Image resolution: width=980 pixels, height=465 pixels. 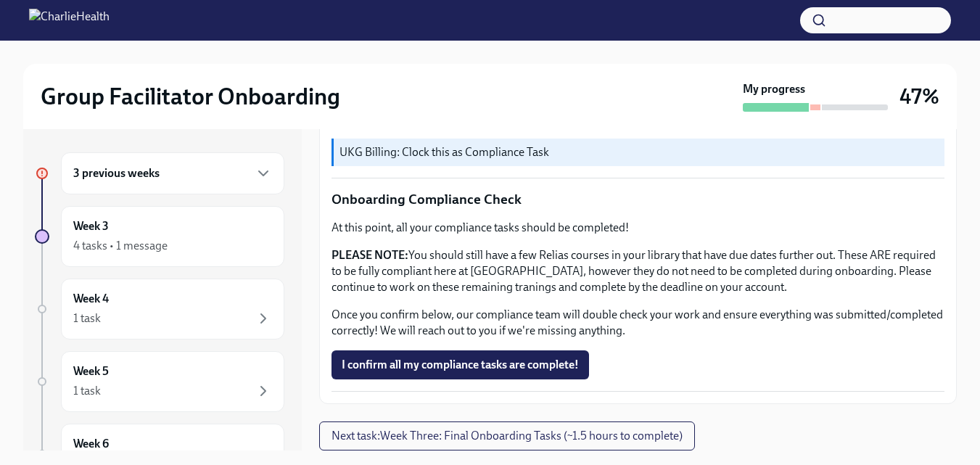 I want to click on div: 4 tasks • 1 message, so click(x=121, y=246).